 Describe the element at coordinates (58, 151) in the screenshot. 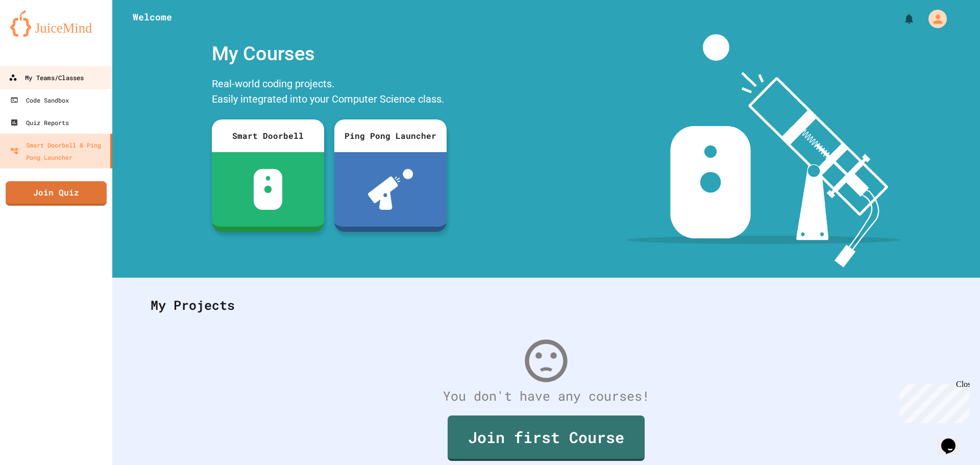

I see `div: Smart Doorbell & Ping Pong Launcher` at that location.